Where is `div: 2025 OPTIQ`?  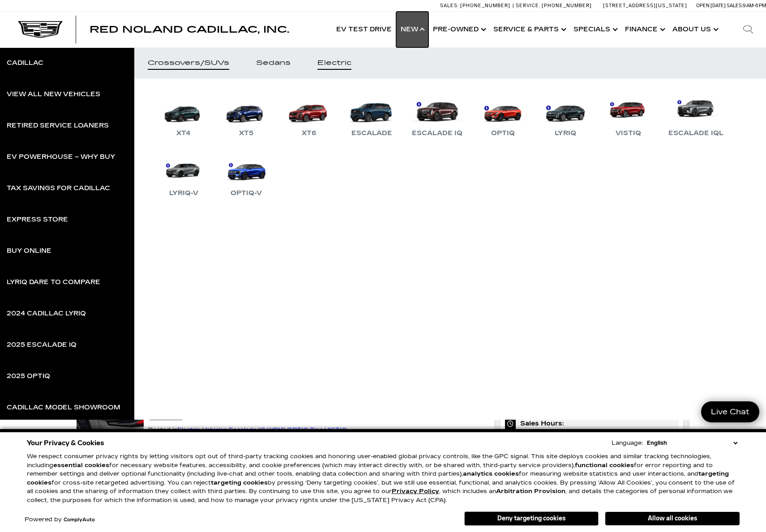 div: 2025 OPTIQ is located at coordinates (28, 377).